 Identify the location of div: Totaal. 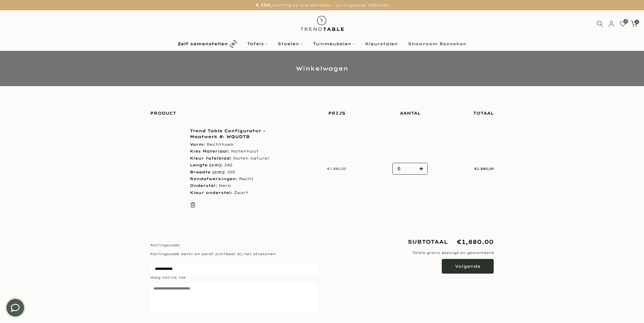
(469, 113).